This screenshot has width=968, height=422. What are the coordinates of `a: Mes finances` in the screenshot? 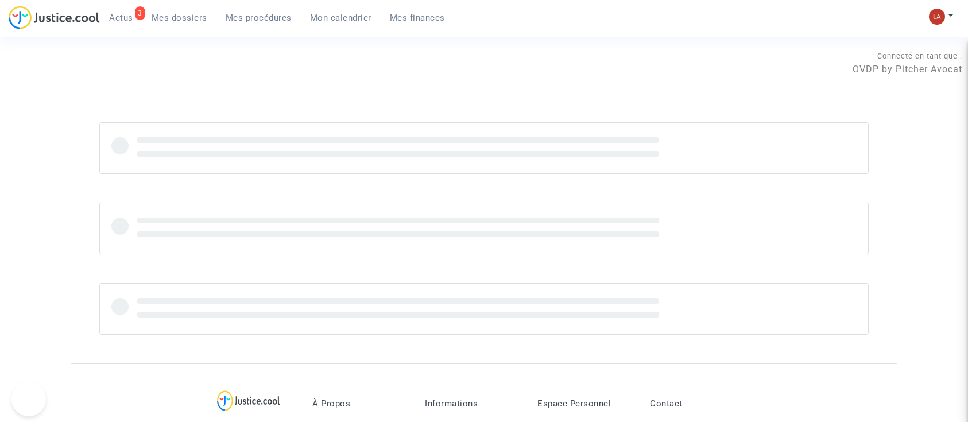 It's located at (417, 18).